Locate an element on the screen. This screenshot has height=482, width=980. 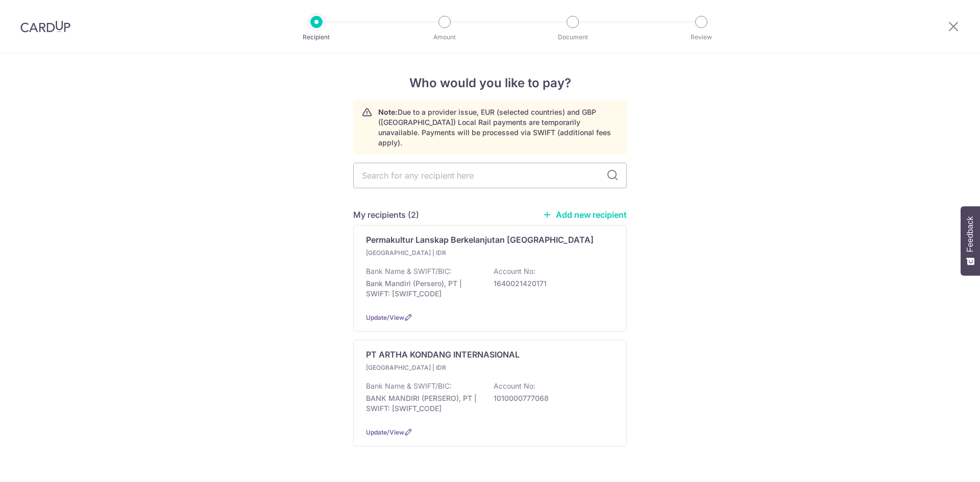
strong: Note: is located at coordinates (388, 111).